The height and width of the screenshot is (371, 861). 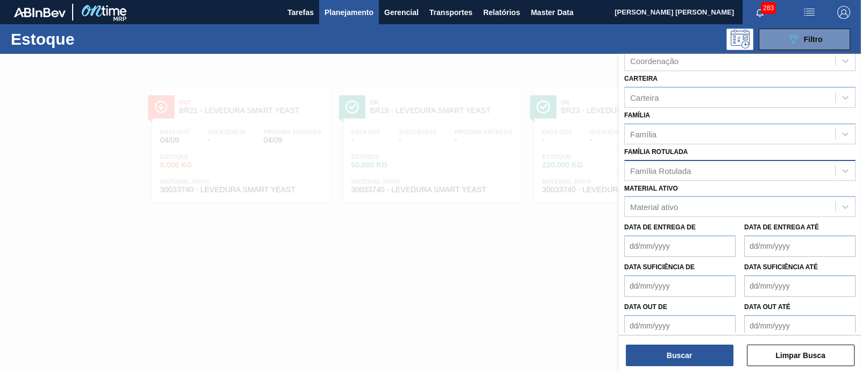 What do you see at coordinates (656, 152) in the screenshot?
I see `label: Família Rotulada` at bounding box center [656, 152].